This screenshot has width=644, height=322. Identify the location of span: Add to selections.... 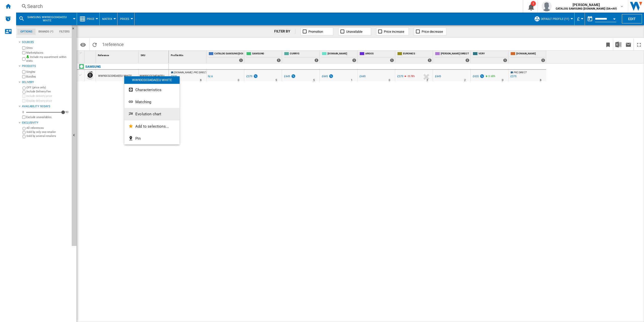
(152, 126).